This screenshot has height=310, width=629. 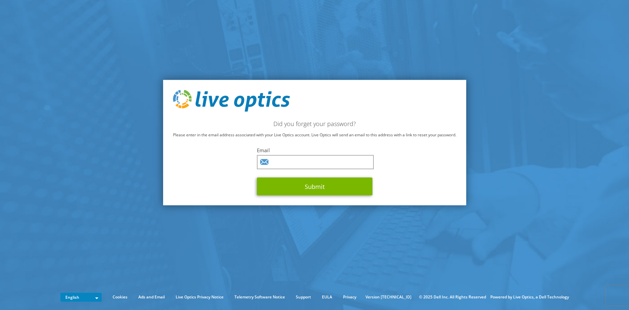 I want to click on label: Email, so click(x=315, y=150).